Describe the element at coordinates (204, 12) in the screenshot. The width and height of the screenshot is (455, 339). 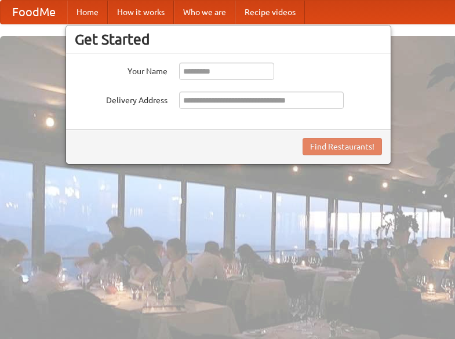
I see `a: Who we are` at that location.